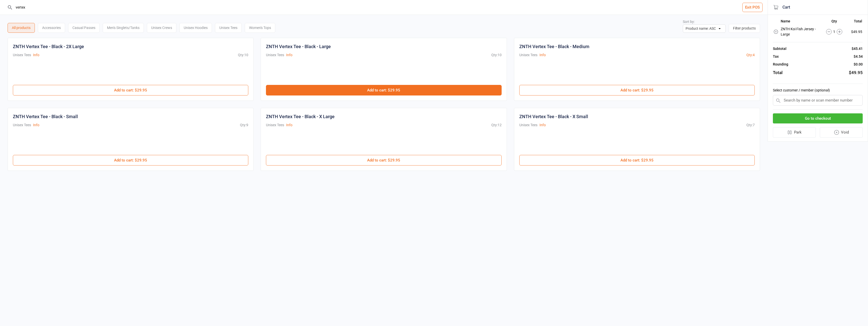 The width and height of the screenshot is (868, 326). I want to click on div: ZNTH Vertex Tee - Black - Medium, so click(554, 46).